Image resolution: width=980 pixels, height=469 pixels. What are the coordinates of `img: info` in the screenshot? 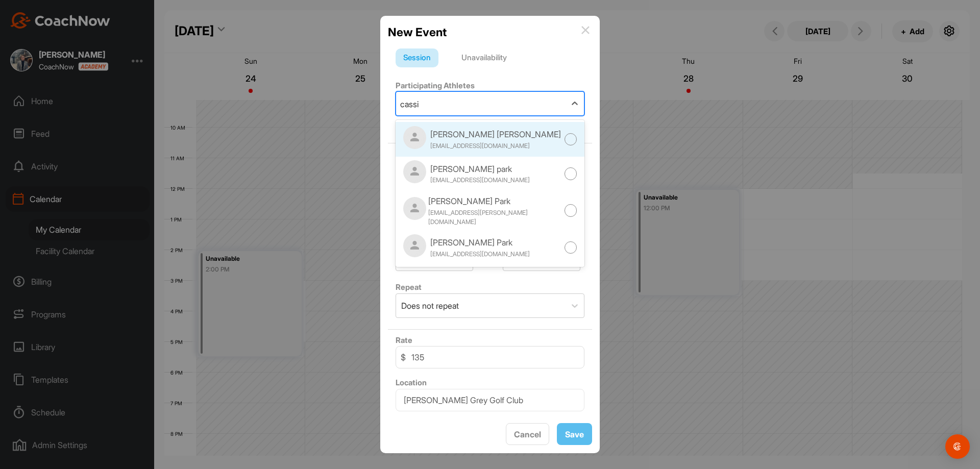 It's located at (585, 30).